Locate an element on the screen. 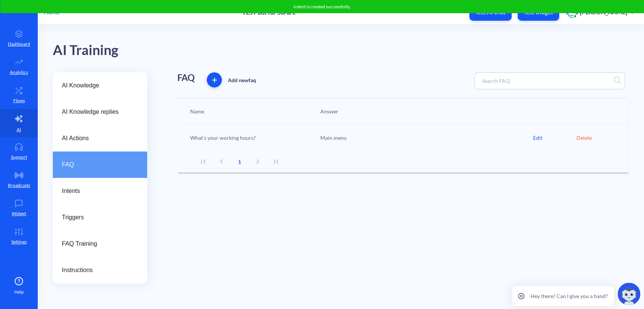 The height and width of the screenshot is (309, 644). div: AI Training is located at coordinates (86, 50).